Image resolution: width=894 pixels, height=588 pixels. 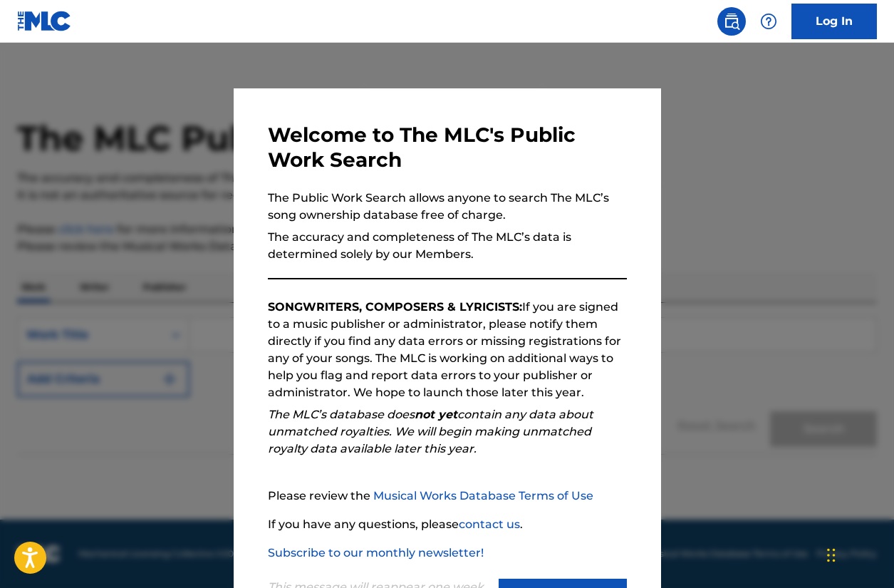 What do you see at coordinates (483, 495) in the screenshot?
I see `a: Musical Works Database Terms of Use` at bounding box center [483, 495].